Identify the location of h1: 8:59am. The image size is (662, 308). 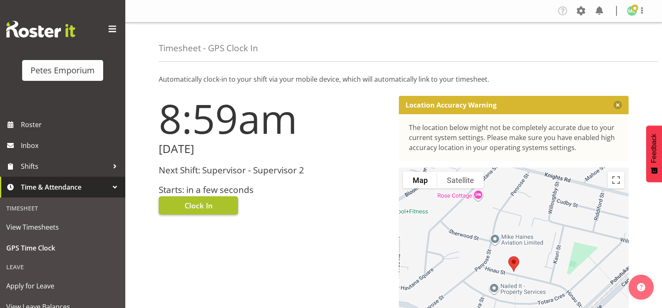
(273, 119).